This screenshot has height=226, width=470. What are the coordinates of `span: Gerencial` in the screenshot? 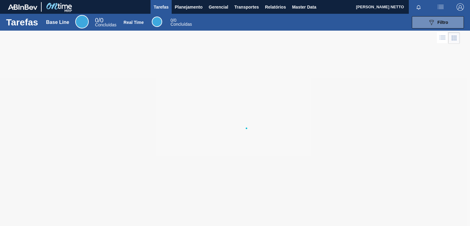 It's located at (219, 7).